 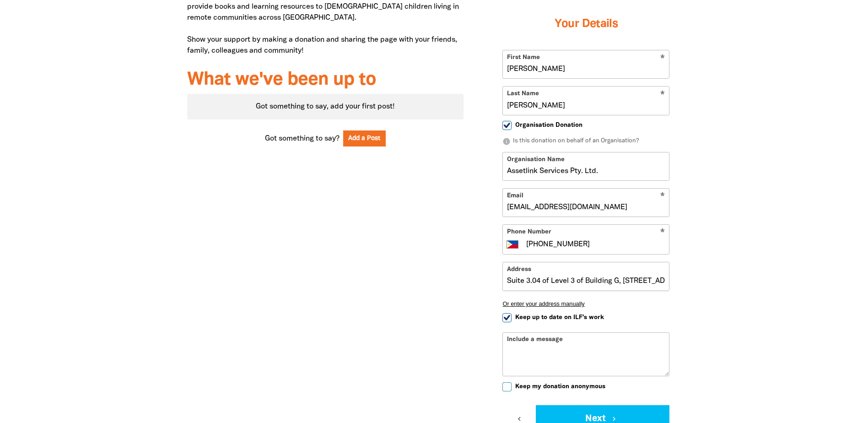 What do you see at coordinates (560, 387) in the screenshot?
I see `span: Keep my donation anonymous` at bounding box center [560, 387].